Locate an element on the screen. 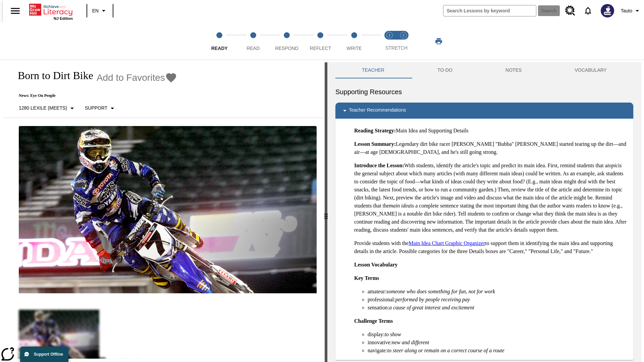 The height and width of the screenshot is (362, 644). button: VOCABULARY is located at coordinates (590, 70).